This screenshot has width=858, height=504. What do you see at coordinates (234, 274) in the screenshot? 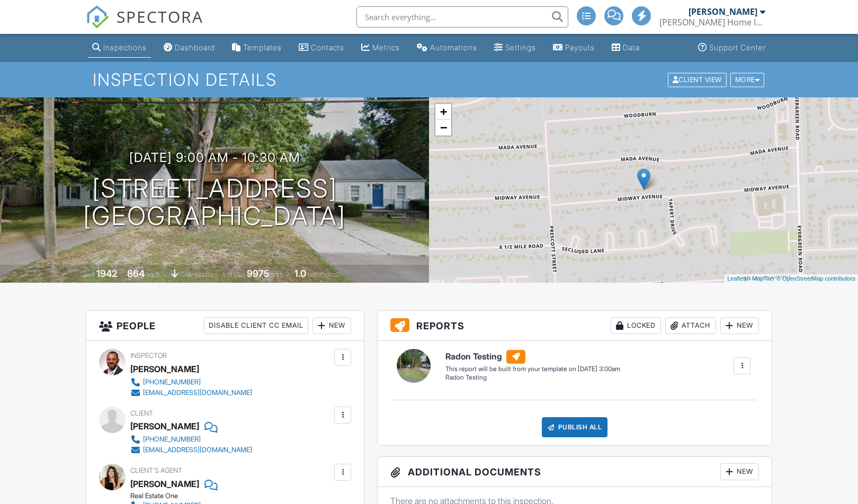
I see `span: Lot Size` at bounding box center [234, 274].